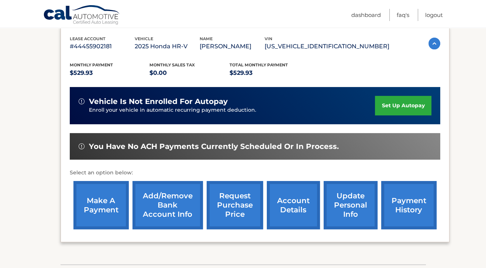 This screenshot has width=486, height=268. I want to click on span: Monthly Payment, so click(91, 65).